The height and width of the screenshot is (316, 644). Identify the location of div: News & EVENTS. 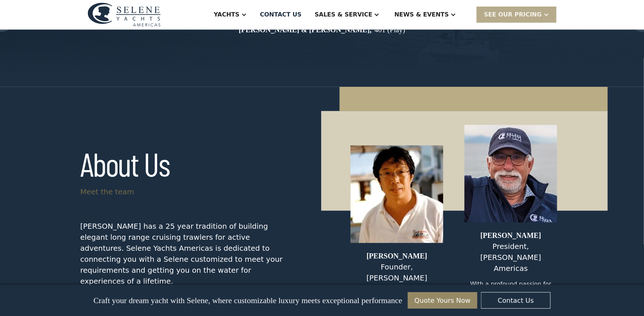
(422, 15).